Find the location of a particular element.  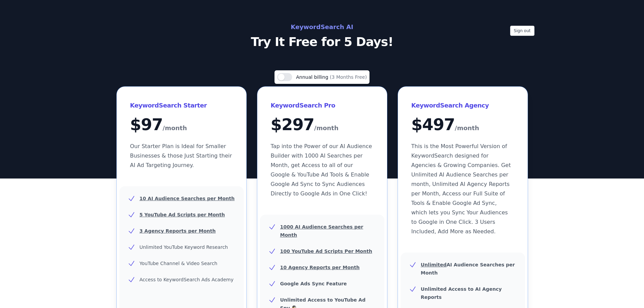

u: 10 AI Audience Searches per Month is located at coordinates (187, 199).